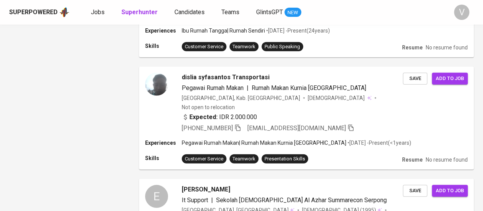 Image resolution: width=483 pixels, height=211 pixels. Describe the element at coordinates (231, 12) in the screenshot. I see `a: Teams` at that location.